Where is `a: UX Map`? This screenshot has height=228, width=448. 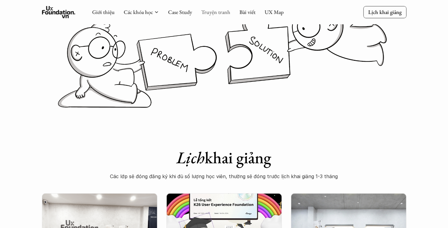
a: UX Map is located at coordinates (274, 12).